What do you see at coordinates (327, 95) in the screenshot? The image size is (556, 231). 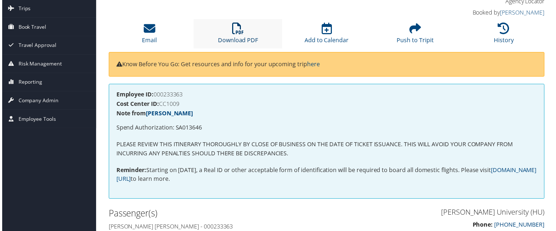 I see `h4: 000233363` at bounding box center [327, 95].